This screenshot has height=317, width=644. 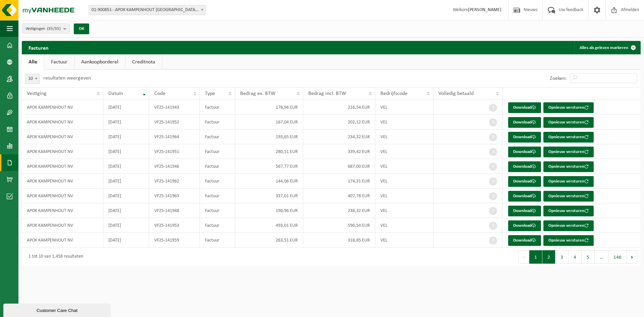 I want to click on td: 234,32 EUR, so click(x=339, y=137).